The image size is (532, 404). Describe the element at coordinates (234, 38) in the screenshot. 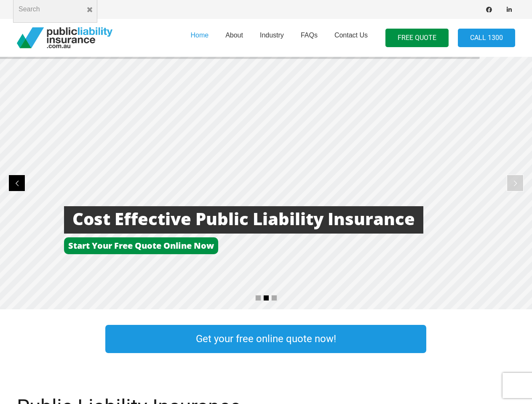

I see `a: About` at that location.